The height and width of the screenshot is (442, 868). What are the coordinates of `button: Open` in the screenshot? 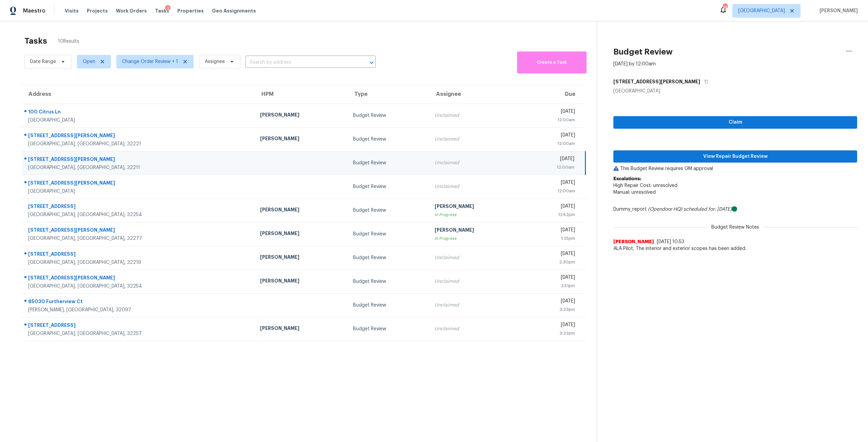 It's located at (372, 63).